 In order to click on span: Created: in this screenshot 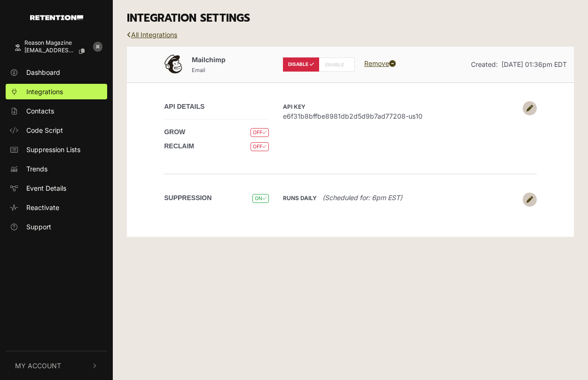, I will do `click(484, 64)`.